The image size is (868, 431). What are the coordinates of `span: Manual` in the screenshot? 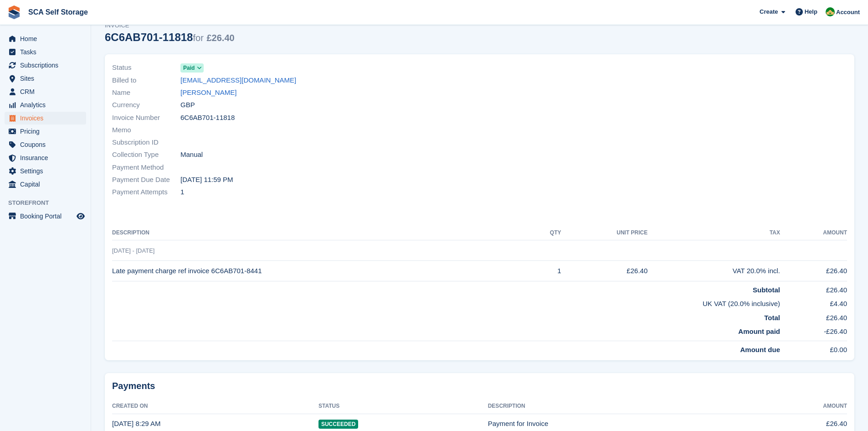 It's located at (191, 155).